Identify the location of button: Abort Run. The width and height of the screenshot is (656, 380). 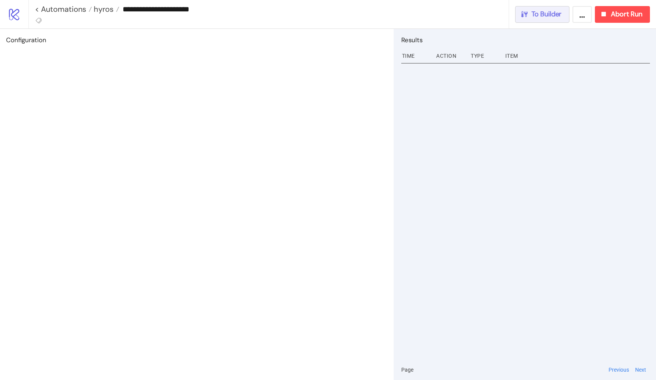
(622, 14).